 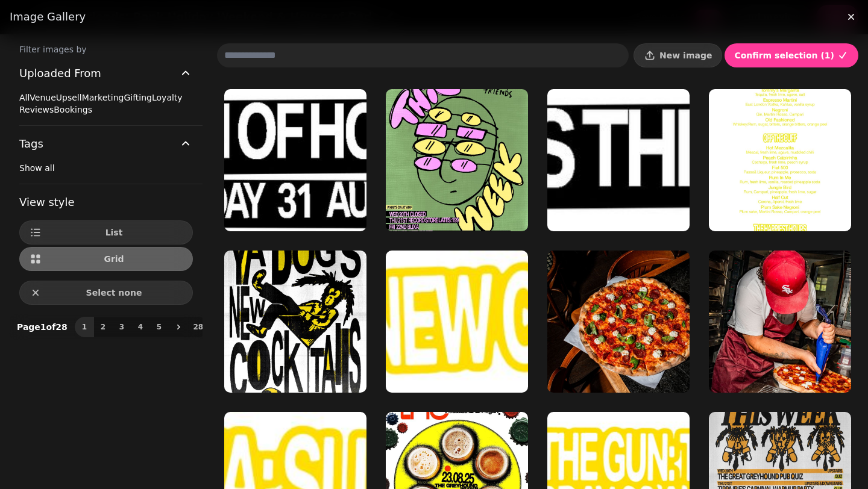 I want to click on button: 5, so click(x=159, y=327).